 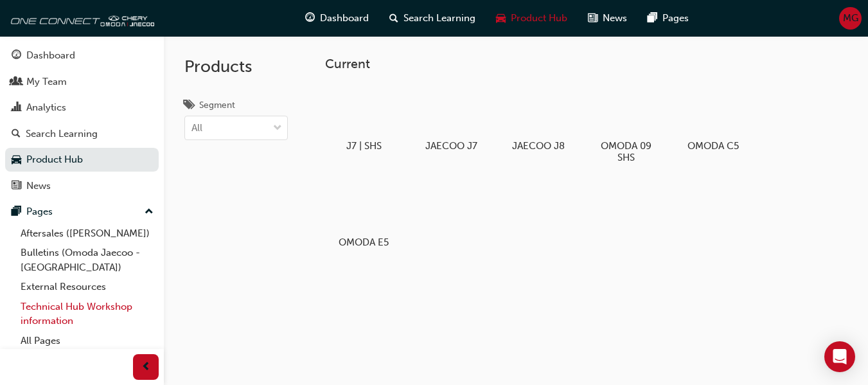 What do you see at coordinates (189, 106) in the screenshot?
I see `span: tags-icon` at bounding box center [189, 106].